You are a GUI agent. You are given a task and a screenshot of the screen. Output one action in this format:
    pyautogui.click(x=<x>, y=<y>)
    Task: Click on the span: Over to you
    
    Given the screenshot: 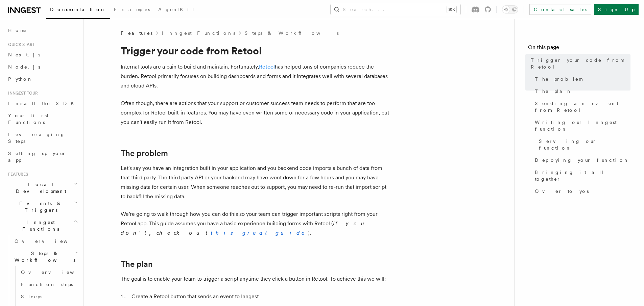 What is the action you would take?
    pyautogui.click(x=563, y=191)
    